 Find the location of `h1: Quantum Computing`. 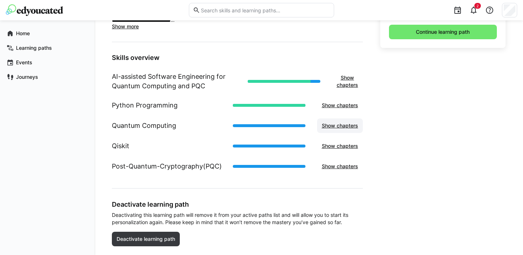

h1: Quantum Computing is located at coordinates (144, 126).